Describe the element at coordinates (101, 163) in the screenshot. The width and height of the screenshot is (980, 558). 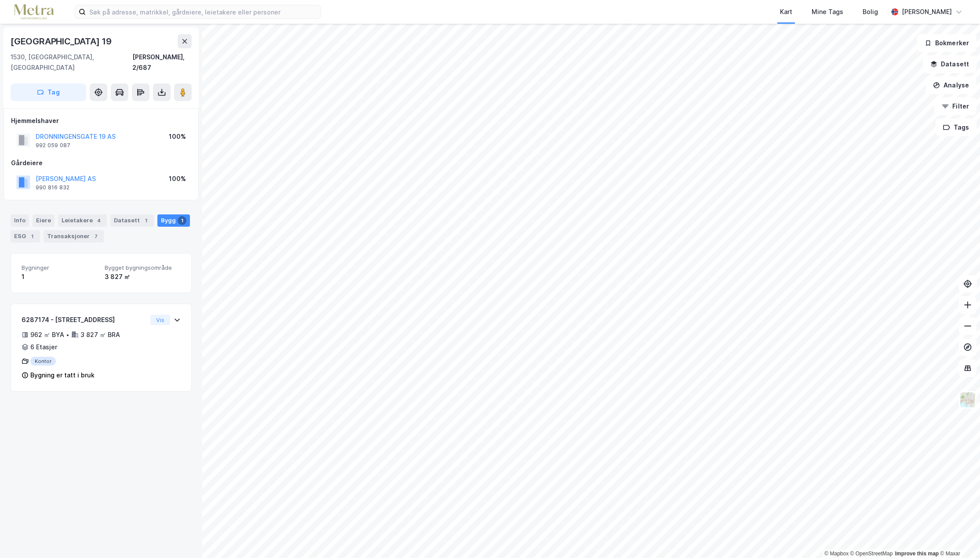
I see `div: Gårdeiere` at that location.